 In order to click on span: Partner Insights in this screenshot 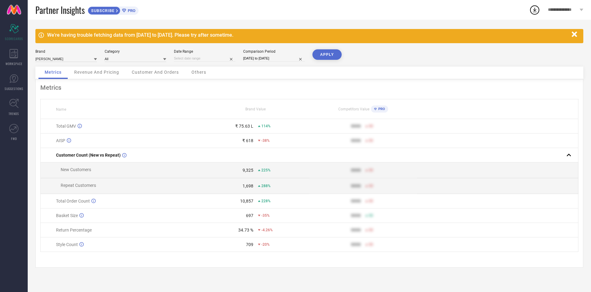, I will do `click(60, 10)`.